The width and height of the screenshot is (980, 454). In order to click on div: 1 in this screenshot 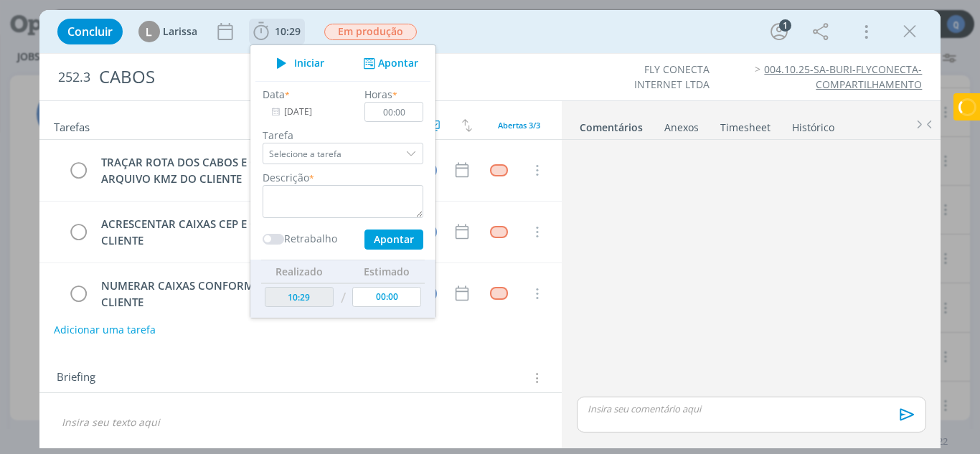, I will do `click(785, 25)`.